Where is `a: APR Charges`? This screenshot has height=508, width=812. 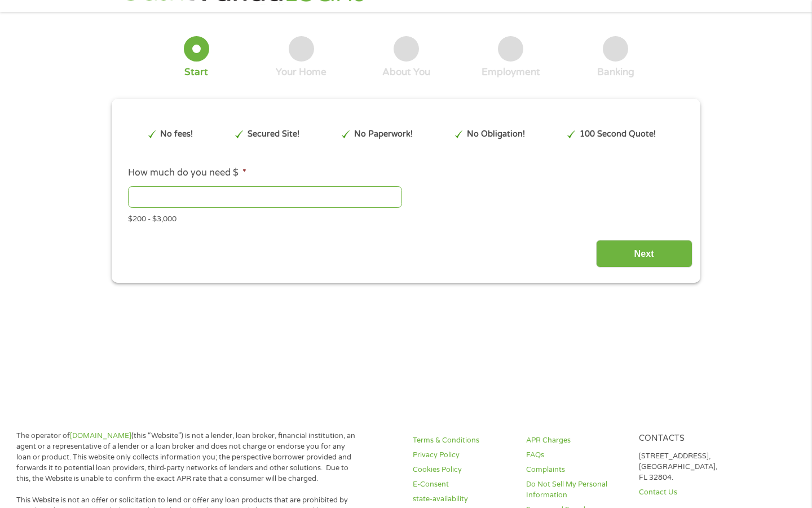 a: APR Charges is located at coordinates (576, 440).